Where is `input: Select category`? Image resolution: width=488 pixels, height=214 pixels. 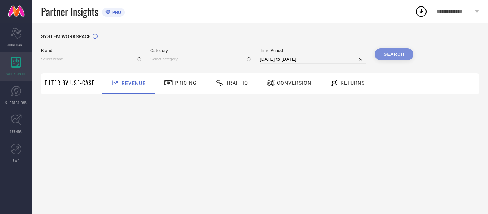 input: Select category is located at coordinates (200, 59).